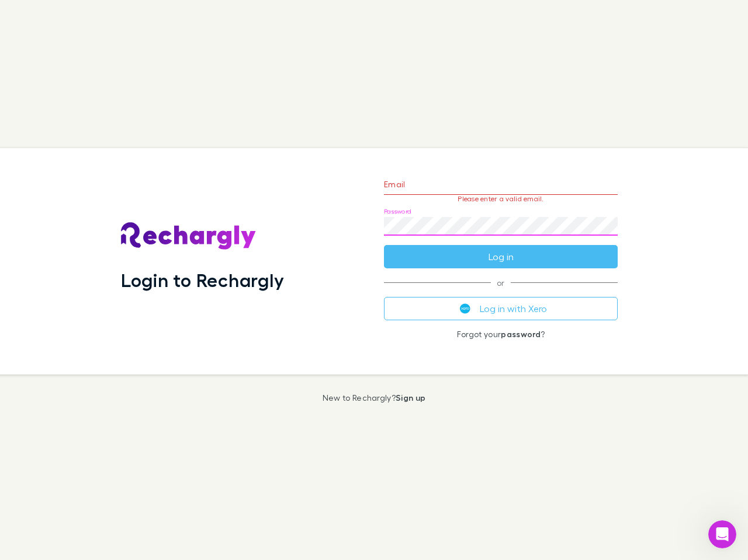 The image size is (748, 560). Describe the element at coordinates (202, 280) in the screenshot. I see `h1: Login to Rechargly` at that location.